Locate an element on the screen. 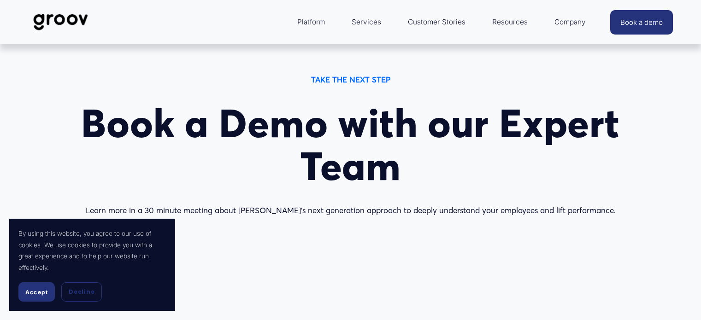 This screenshot has width=701, height=320. strong: TAKE THE NEXT STEP is located at coordinates (351, 79).